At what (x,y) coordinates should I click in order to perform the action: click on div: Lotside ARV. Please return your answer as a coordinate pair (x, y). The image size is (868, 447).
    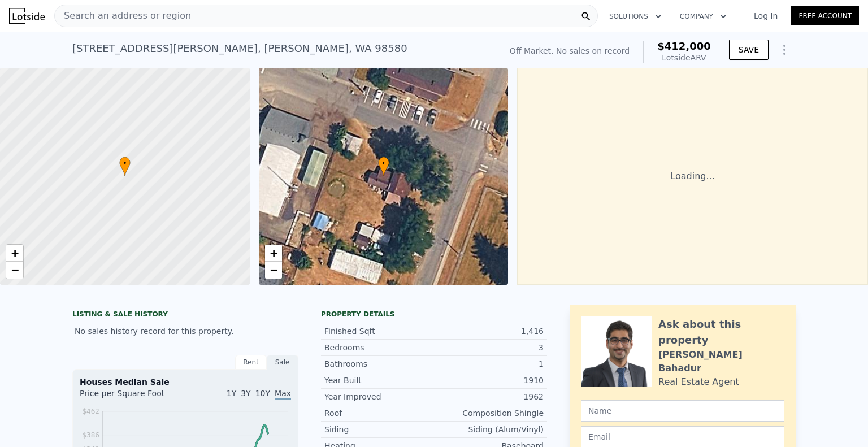
    Looking at the image, I should click on (684, 58).